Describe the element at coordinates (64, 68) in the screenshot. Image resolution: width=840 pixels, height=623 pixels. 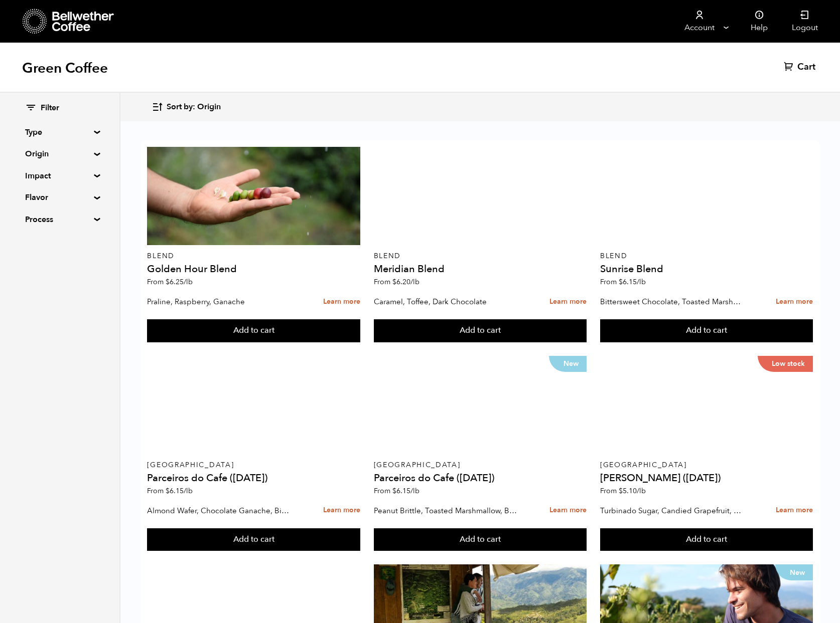
I see `h1: Green Coffee` at that location.